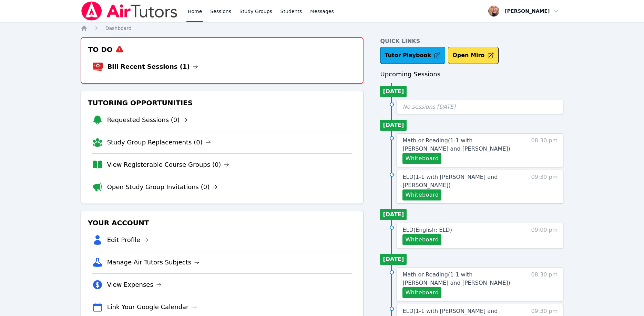 The image size is (644, 316). I want to click on a: ELD(English: ELD), so click(427, 230).